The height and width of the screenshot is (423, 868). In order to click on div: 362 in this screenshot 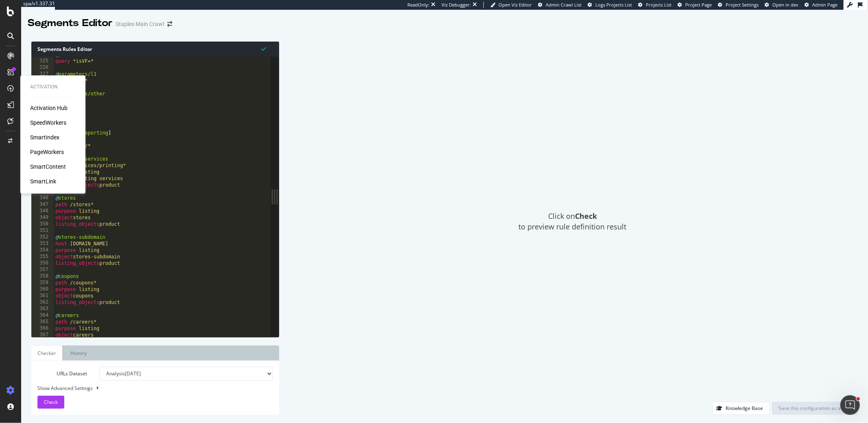, I will do `click(42, 302)`.